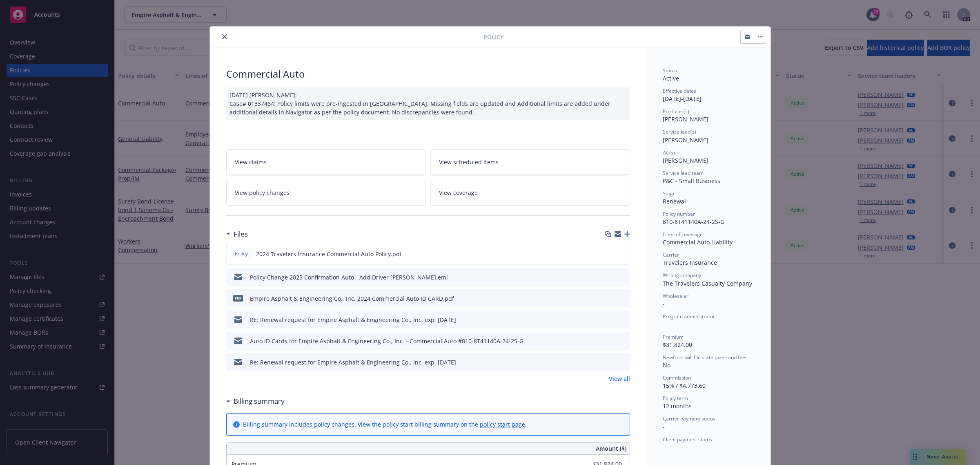  I want to click on span: AC(s), so click(669, 153).